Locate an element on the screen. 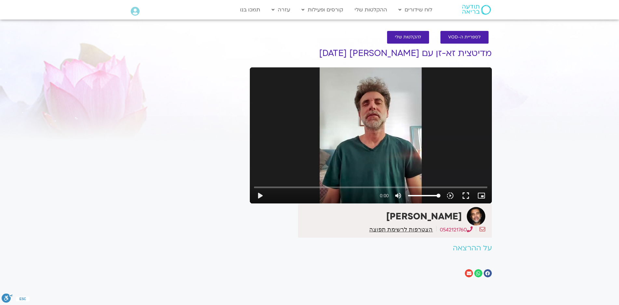 The width and height of the screenshot is (619, 305). span: להקלטות שלי is located at coordinates (408, 37).